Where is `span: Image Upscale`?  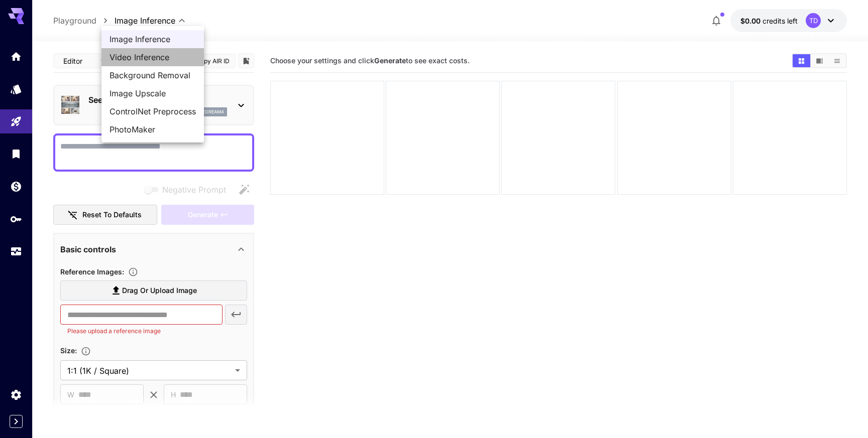
span: Image Upscale is located at coordinates (153, 93).